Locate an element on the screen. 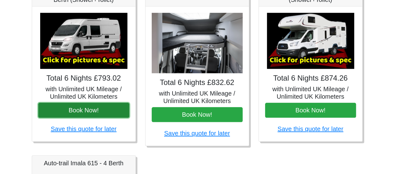 This screenshot has height=174, width=394. h4: Total 6 Nights £832.62 is located at coordinates (197, 82).